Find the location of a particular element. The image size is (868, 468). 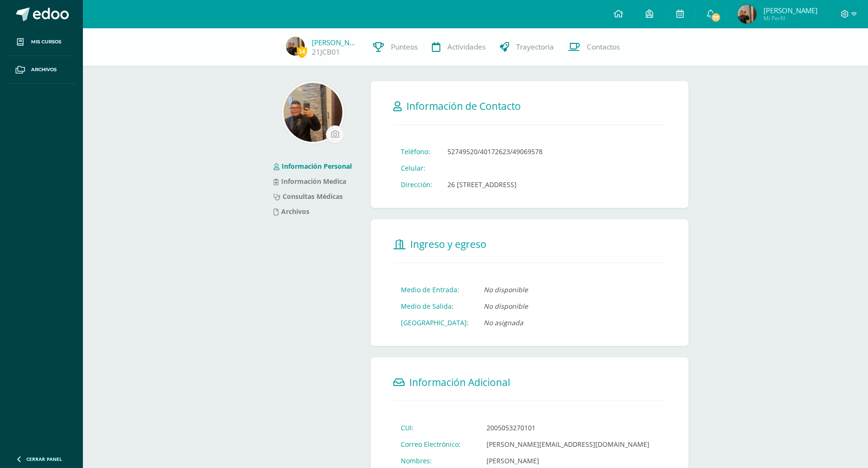

a: 21JCB01 is located at coordinates (326, 52).